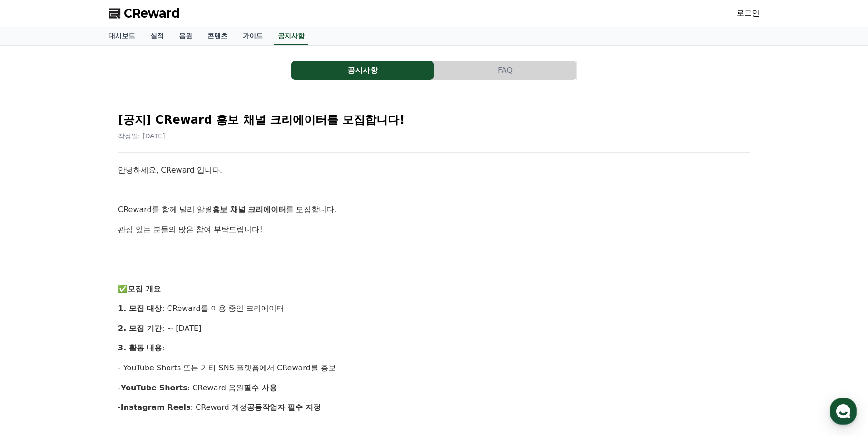 This screenshot has width=868, height=436. I want to click on a: 콘텐츠, so click(218, 36).